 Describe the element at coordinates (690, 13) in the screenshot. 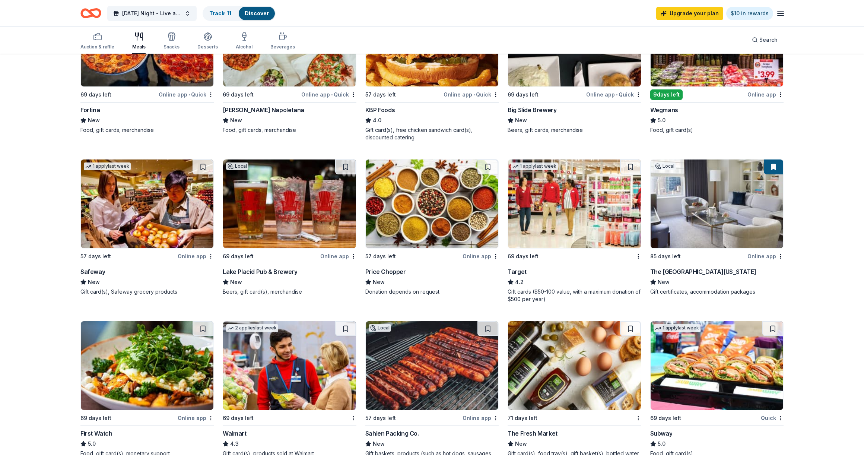

I see `a: Upgrade your plan` at that location.